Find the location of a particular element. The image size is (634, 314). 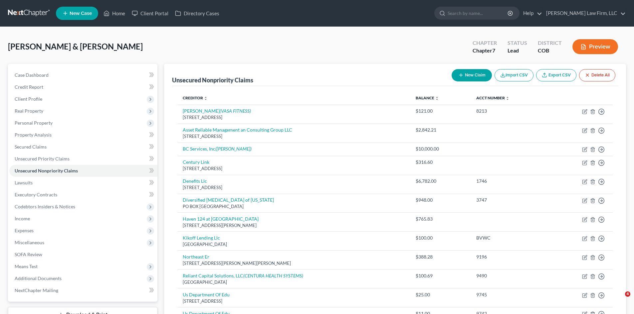

span: Lawsuits is located at coordinates (24, 183).